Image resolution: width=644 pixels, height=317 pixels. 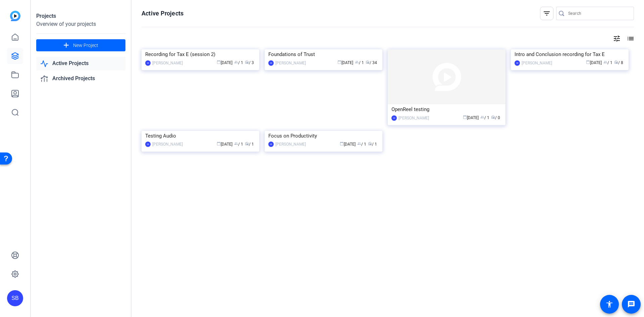 What do you see at coordinates (81, 45) in the screenshot?
I see `button: New Project` at bounding box center [81, 45].